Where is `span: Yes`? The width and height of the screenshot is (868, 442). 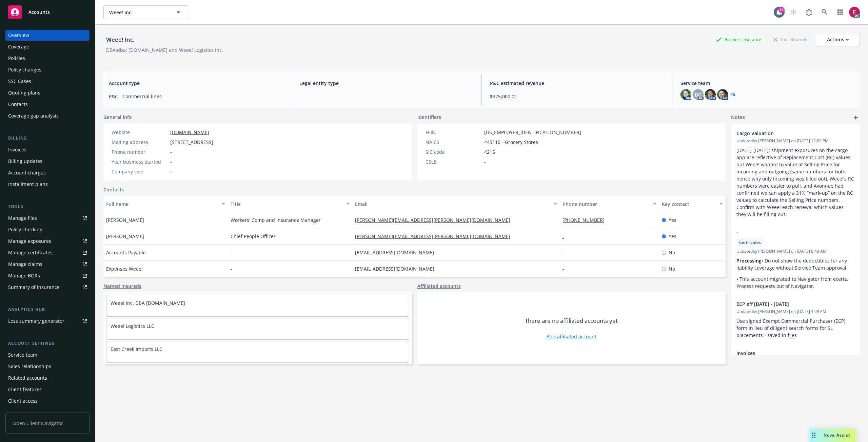 span: Yes is located at coordinates (672, 236).